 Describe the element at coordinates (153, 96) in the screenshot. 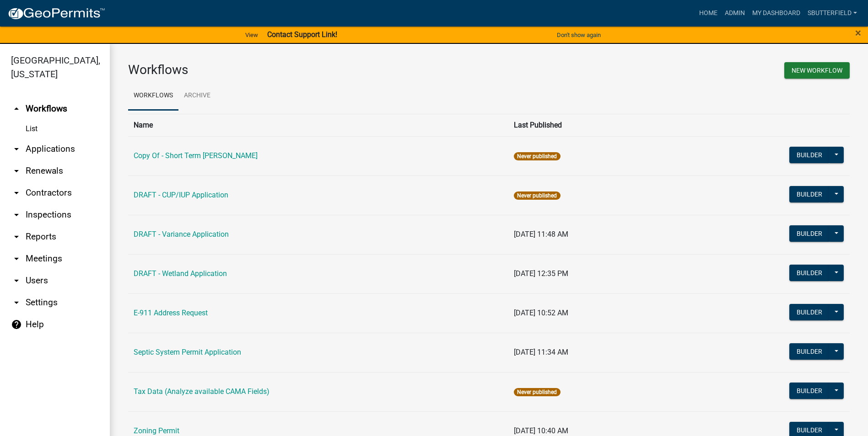

I see `a: Workflows` at that location.